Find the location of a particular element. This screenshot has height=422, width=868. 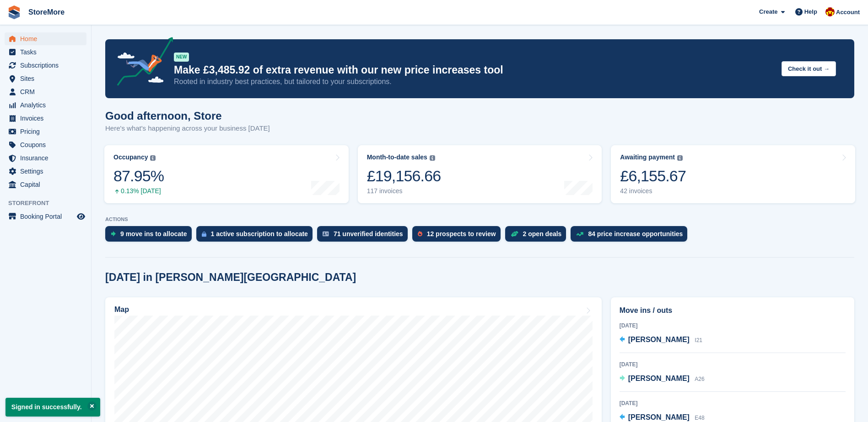

a: 9 move ins to allocate is located at coordinates (151, 237).